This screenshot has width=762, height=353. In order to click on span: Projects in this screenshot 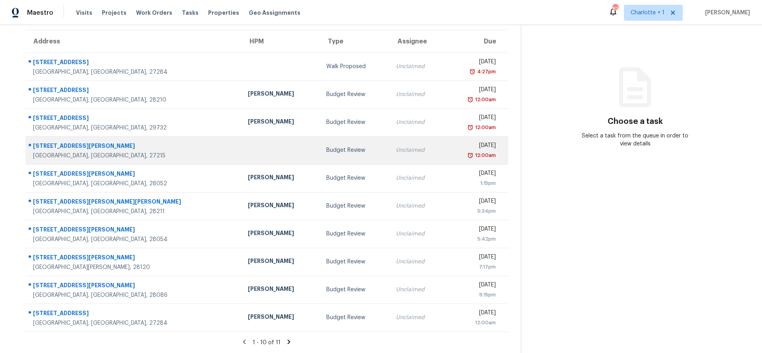, I will do `click(114, 13)`.